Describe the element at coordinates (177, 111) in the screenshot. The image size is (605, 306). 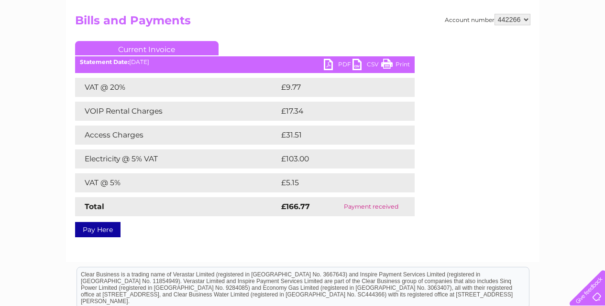
I see `td: VOIP Rental Charges` at that location.